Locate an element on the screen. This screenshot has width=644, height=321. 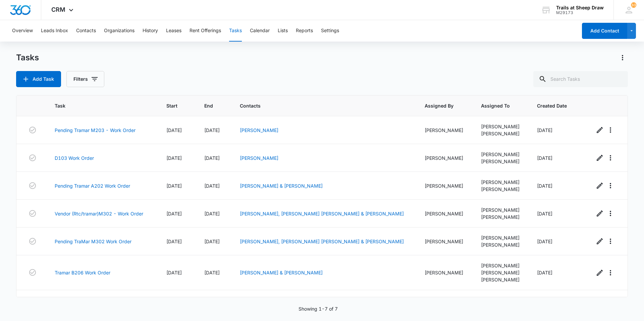
button: Tasks is located at coordinates (235, 31).